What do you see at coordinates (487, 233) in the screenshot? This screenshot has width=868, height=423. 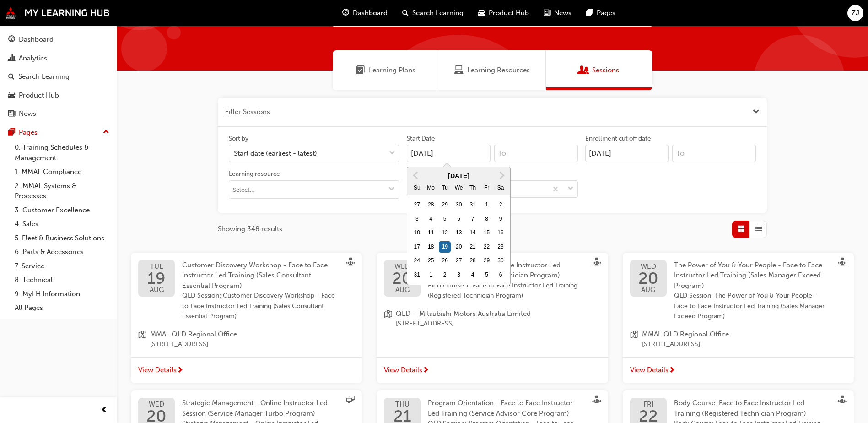 I see `div: Choose Friday, August 15th, 2025` at bounding box center [487, 233].